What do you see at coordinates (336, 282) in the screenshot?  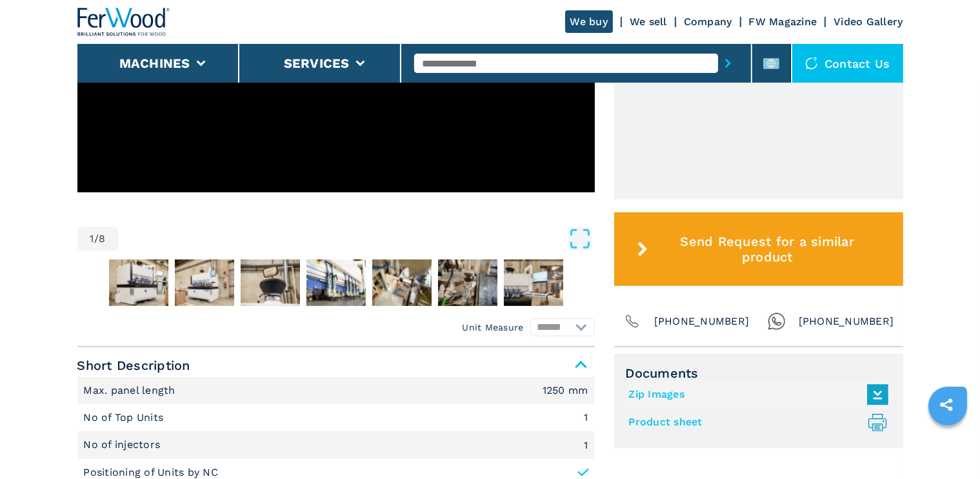 I see `img: 226b39c60059da4817734a0b41767c3f` at bounding box center [336, 282].